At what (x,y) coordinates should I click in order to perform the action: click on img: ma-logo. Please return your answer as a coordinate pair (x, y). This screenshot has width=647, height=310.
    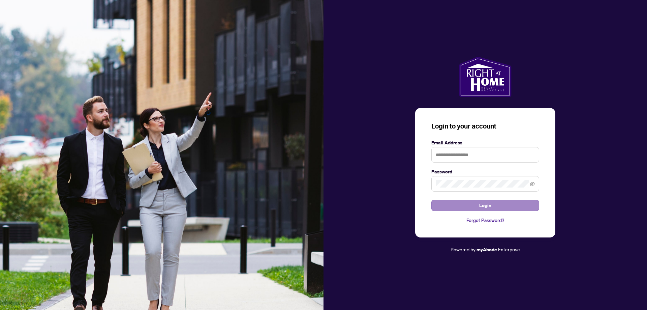
    Looking at the image, I should click on (485, 77).